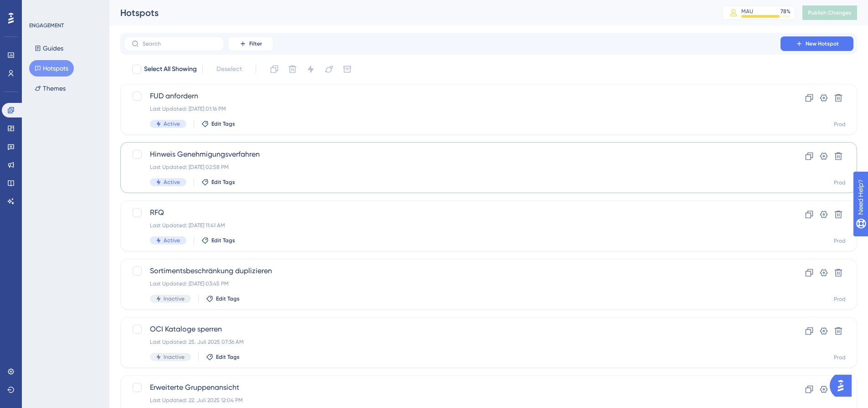  Describe the element at coordinates (171, 69) in the screenshot. I see `span: Select All Showing` at that location.